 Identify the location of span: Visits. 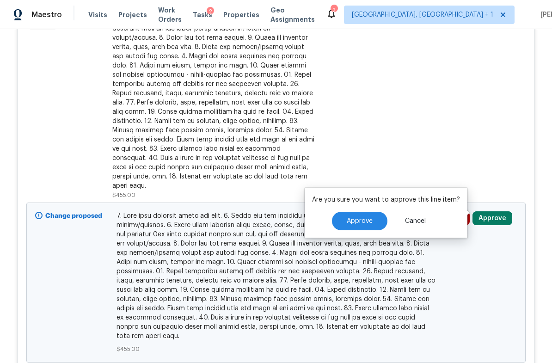
(98, 15).